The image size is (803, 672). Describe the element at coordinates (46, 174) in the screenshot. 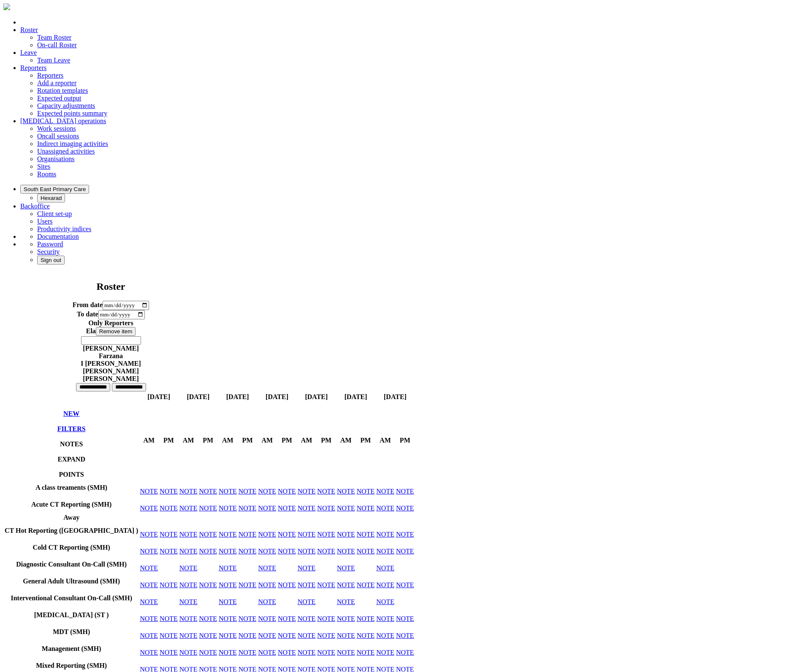

I see `a: Rooms` at that location.